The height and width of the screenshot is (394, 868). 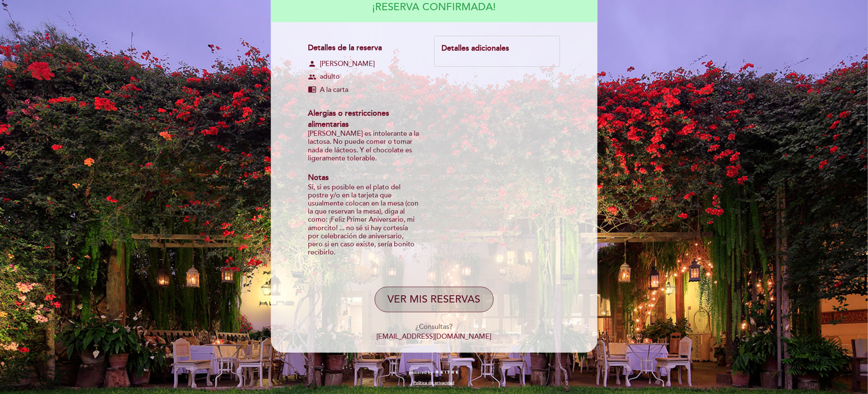 What do you see at coordinates (434, 383) in the screenshot?
I see `a: Política de privacidad` at bounding box center [434, 383].